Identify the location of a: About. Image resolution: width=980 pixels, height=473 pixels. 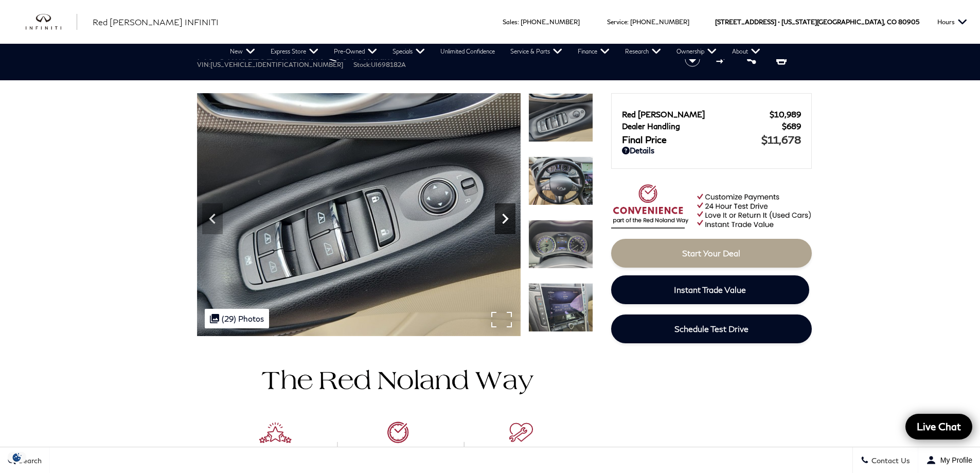
(746, 51).